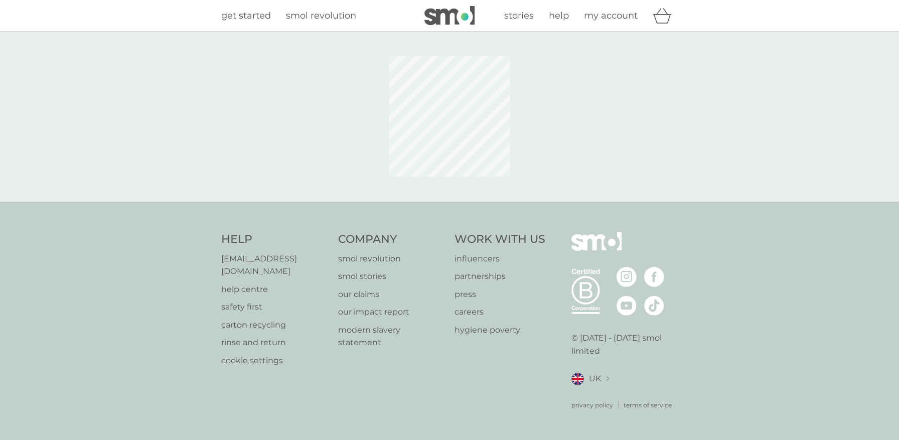  Describe the element at coordinates (500, 294) in the screenshot. I see `p: press` at that location.